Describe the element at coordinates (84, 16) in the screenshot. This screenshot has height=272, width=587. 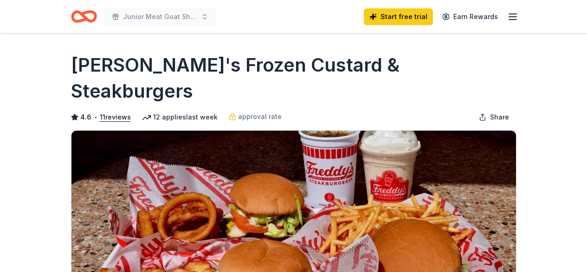
I see `a: Home` at that location.